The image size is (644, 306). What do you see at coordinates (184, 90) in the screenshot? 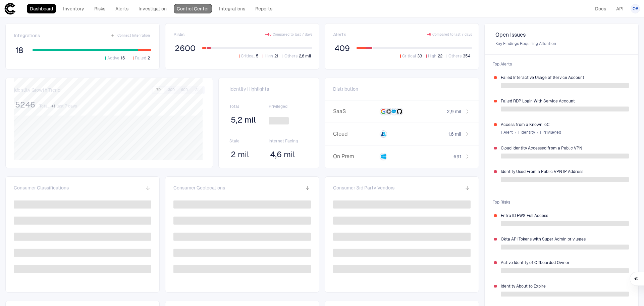
I see `button: 90D` at bounding box center [184, 90].